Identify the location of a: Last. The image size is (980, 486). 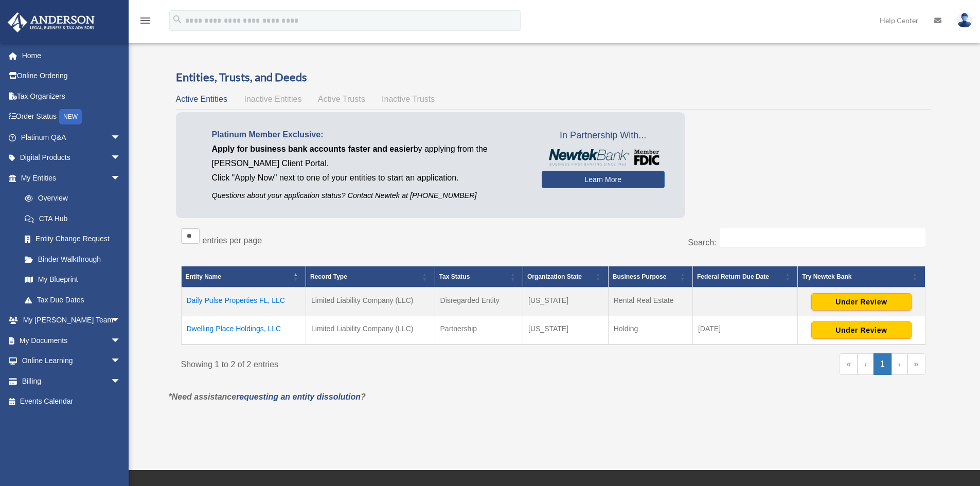
(916, 364).